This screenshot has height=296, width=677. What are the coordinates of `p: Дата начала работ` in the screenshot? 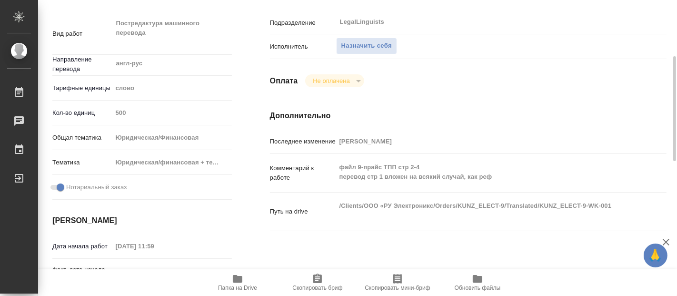 It's located at (82, 246).